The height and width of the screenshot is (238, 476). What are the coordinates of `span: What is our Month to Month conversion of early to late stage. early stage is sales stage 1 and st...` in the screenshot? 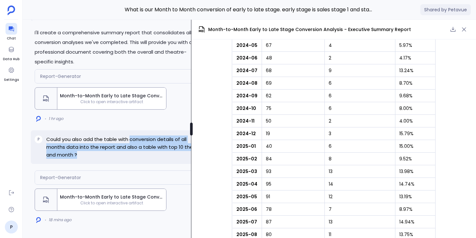 It's located at (249, 10).